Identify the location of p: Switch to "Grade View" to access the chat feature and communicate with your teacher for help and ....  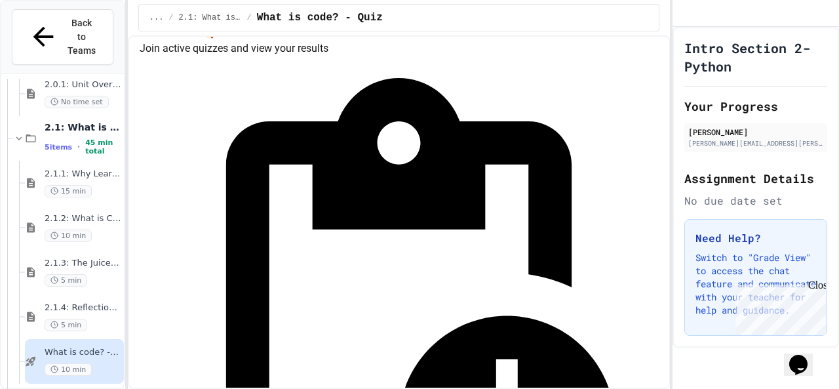
(756, 284).